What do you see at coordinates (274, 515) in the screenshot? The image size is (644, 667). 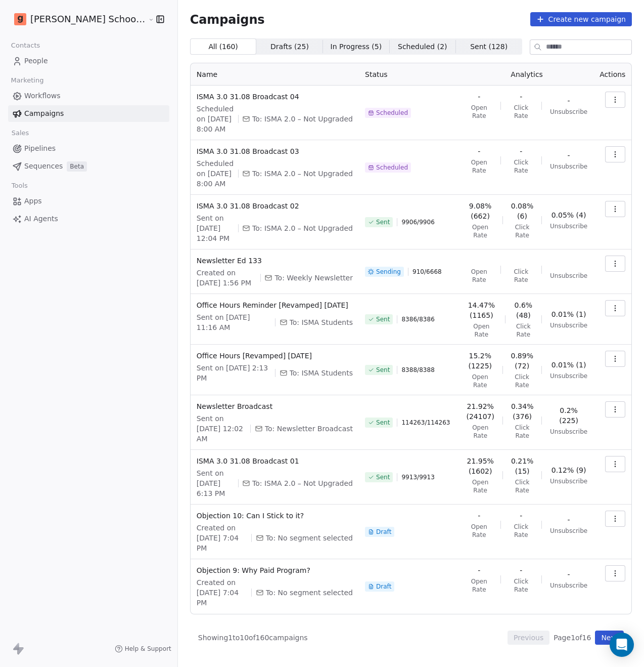 I see `span: Objection 10: Can I Stick to it?` at bounding box center [274, 515].